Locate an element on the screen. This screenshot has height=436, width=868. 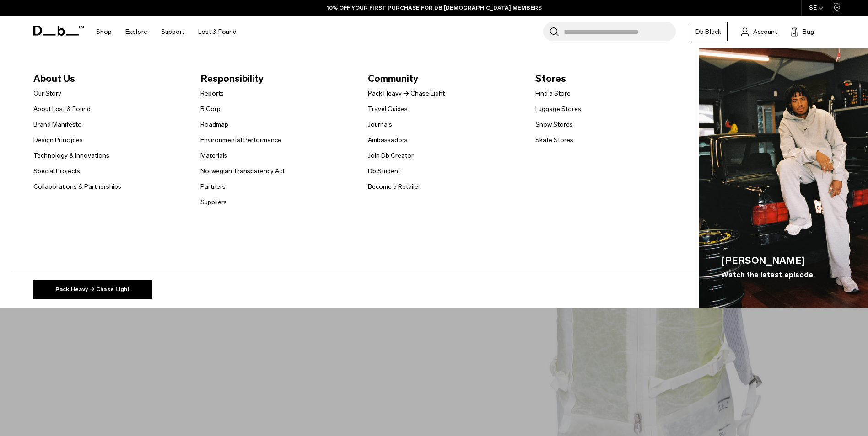
a: Roadmap is located at coordinates (214, 125).